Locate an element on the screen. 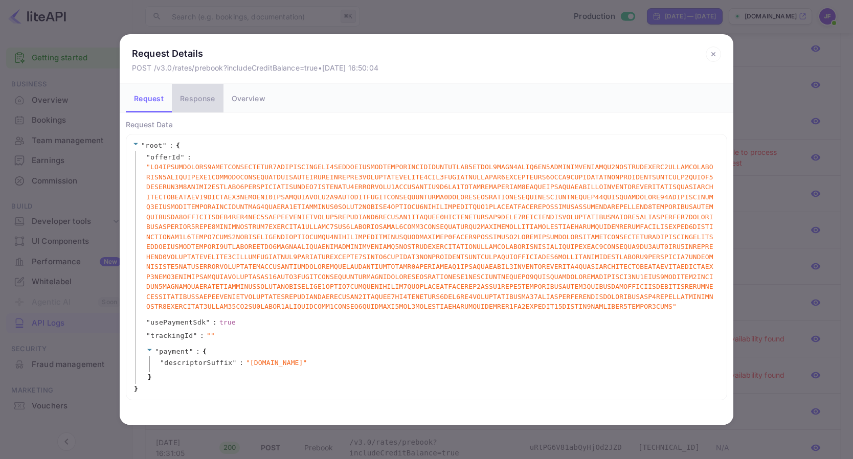 This screenshot has height=459, width=853. p: Request Data is located at coordinates (426, 124).